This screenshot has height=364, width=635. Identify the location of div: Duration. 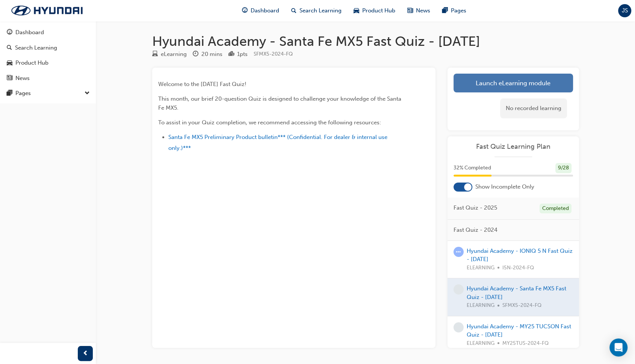
(208, 54).